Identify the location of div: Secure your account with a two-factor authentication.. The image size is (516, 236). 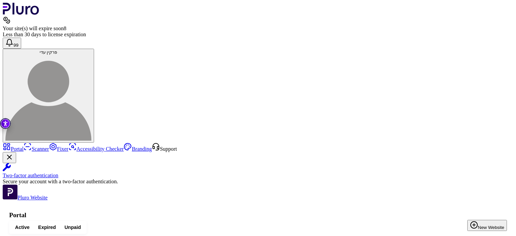
(258, 182).